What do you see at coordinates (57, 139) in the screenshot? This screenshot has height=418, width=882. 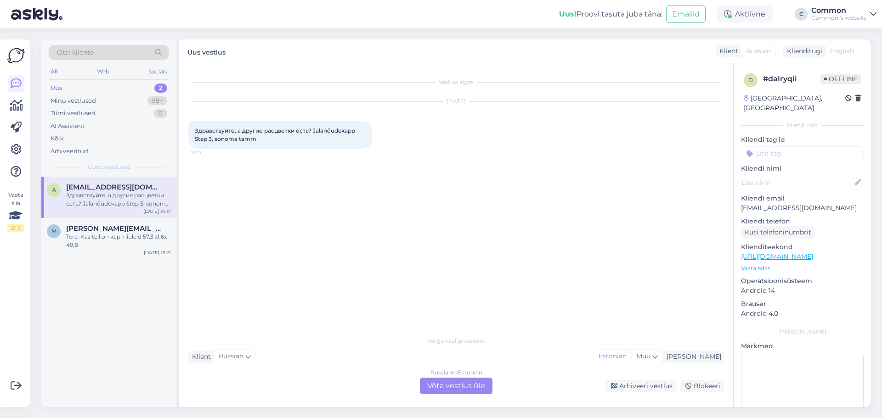 I see `div: Kõik` at bounding box center [57, 139].